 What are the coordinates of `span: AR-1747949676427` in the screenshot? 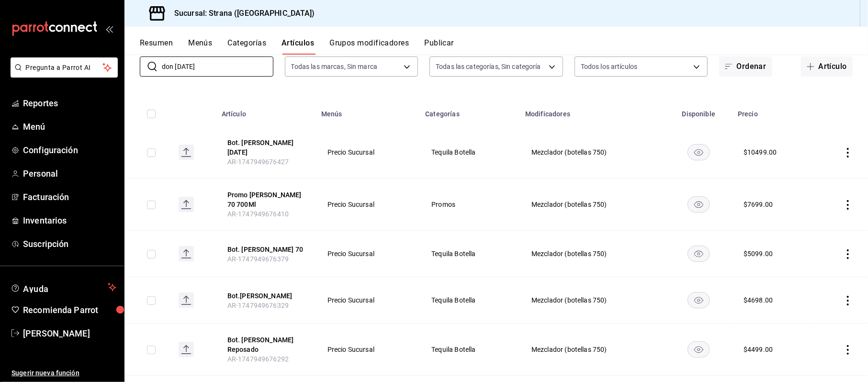 It's located at (258, 162).